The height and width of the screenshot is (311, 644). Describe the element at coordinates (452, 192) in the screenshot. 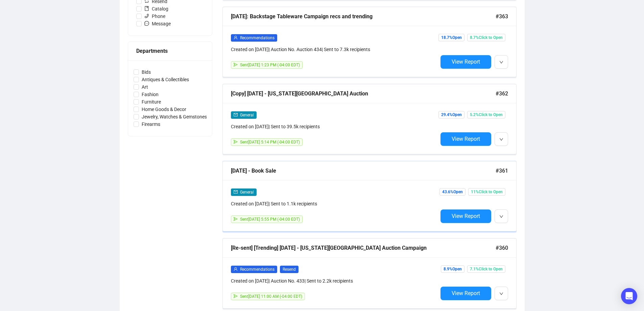

I see `span: 43.6% Open` at that location.